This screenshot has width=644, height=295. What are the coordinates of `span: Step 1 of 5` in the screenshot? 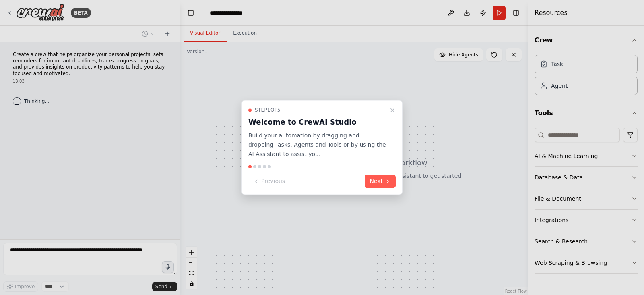 It's located at (268, 110).